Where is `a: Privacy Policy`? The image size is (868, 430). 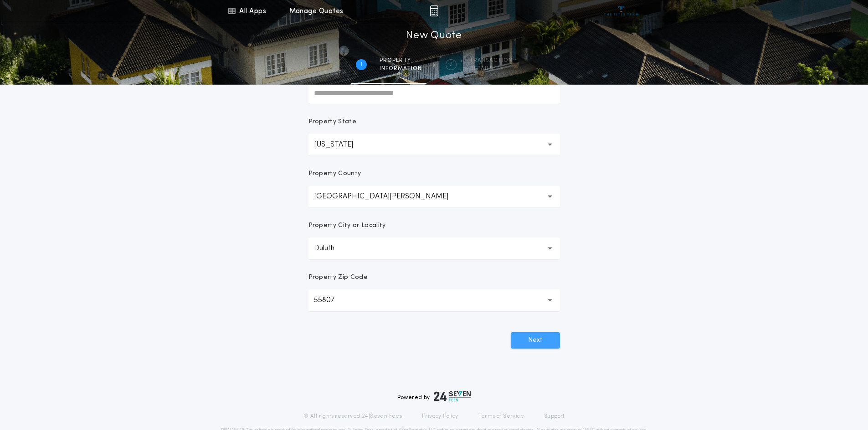
a: Privacy Policy is located at coordinates (440, 417).